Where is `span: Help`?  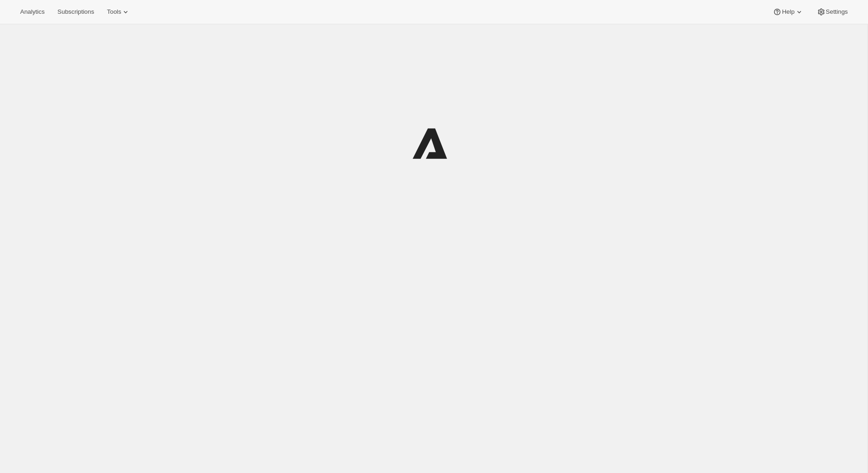 span: Help is located at coordinates (787, 12).